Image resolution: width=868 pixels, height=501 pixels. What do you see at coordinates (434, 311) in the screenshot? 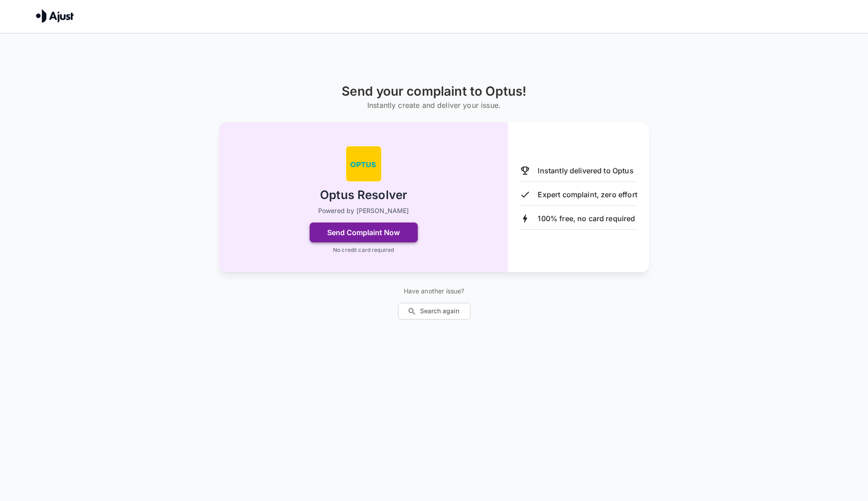
I see `button: Search again` at bounding box center [434, 311].